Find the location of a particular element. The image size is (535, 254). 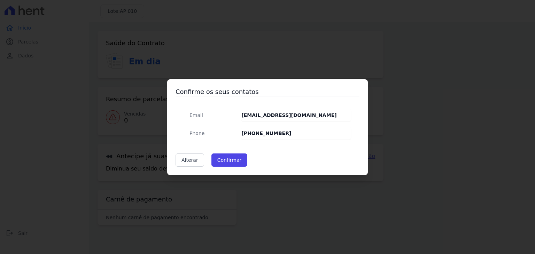

span: translation missing: pt-BR.public.contracts.modal.confirmation.phone is located at coordinates (197, 133).